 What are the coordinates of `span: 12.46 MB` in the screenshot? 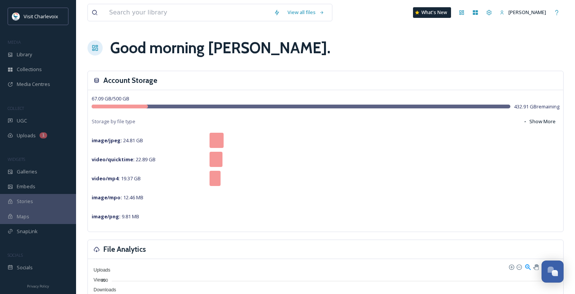 It's located at (118, 197).